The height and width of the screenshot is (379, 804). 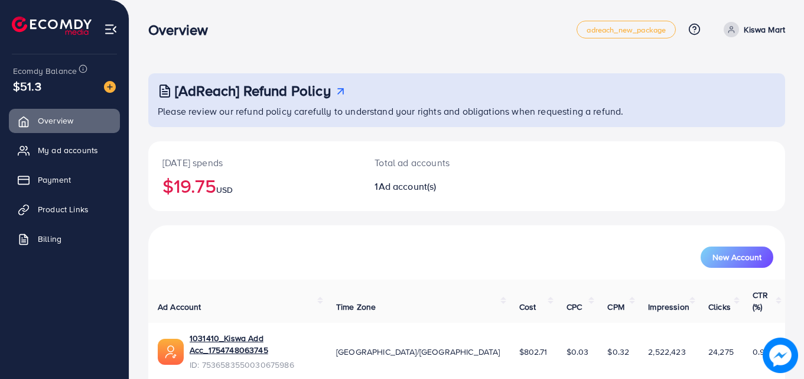 What do you see at coordinates (626, 30) in the screenshot?
I see `span: adreach_new_package` at bounding box center [626, 30].